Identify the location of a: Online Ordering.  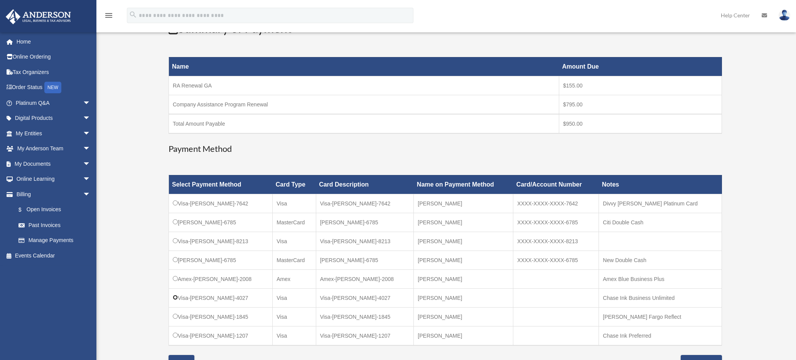
(54, 57).